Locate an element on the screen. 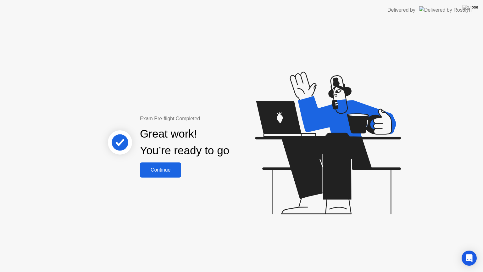  div: Great work! You’re ready to go is located at coordinates (184, 142).